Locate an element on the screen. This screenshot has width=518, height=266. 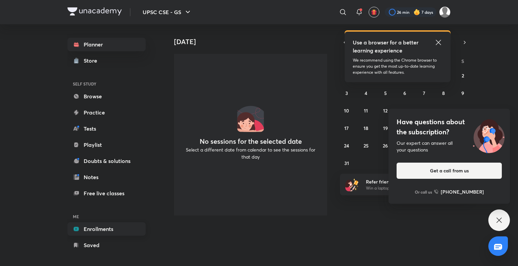
abbr: August 10, 2025 is located at coordinates (346, 111).